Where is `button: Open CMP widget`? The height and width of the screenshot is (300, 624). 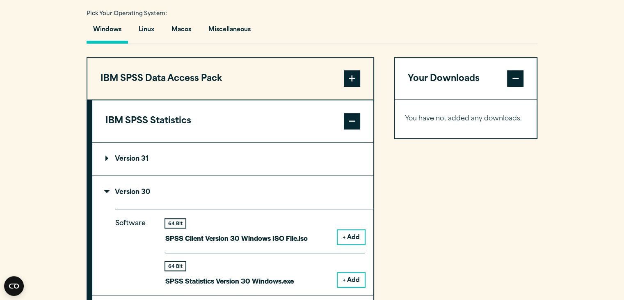
button: Open CMP widget is located at coordinates (14, 286).